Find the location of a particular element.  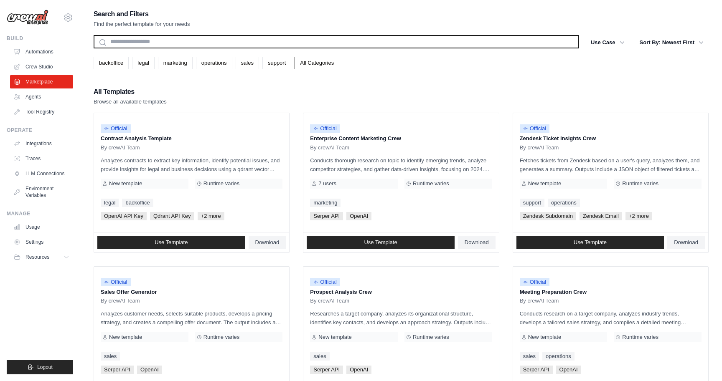

span: Zendesk Subdomain is located at coordinates (547, 216).